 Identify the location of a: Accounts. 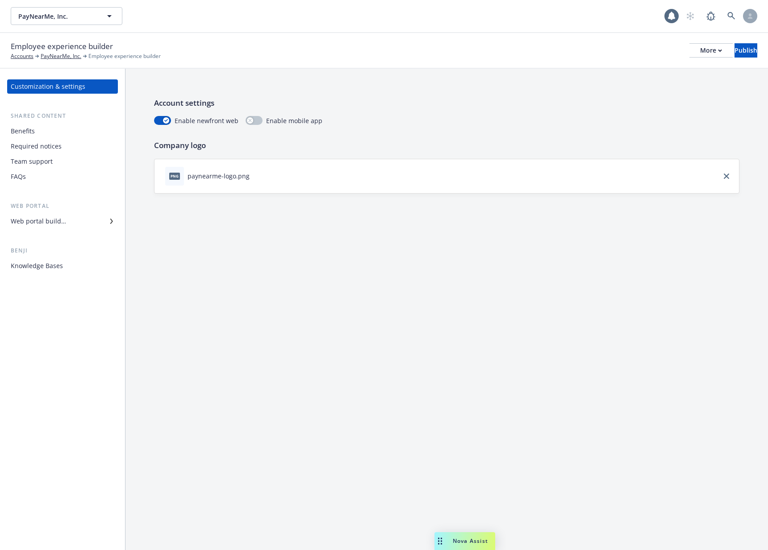
(22, 56).